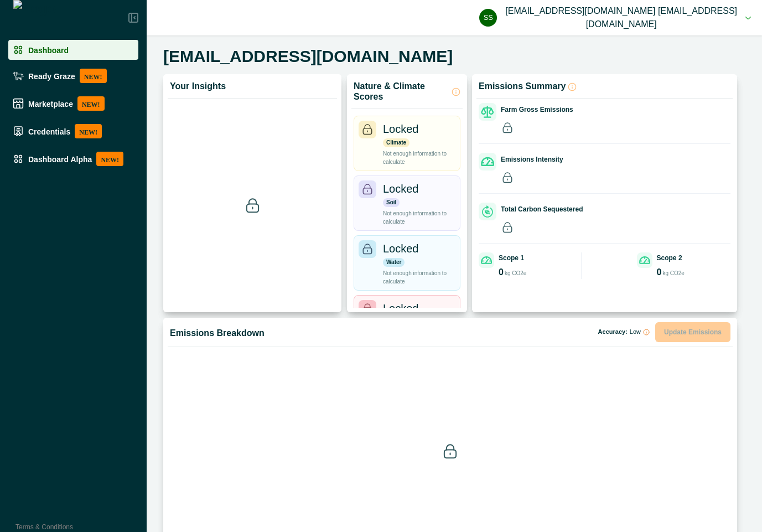  Describe the element at coordinates (73, 103) in the screenshot. I see `a: MarketplaceNEW!` at that location.